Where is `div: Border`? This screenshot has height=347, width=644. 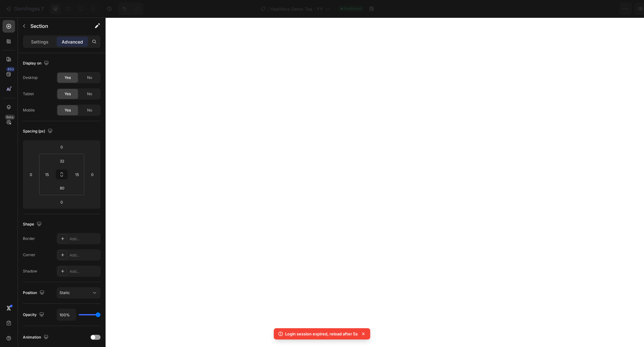 div: Border is located at coordinates (29, 238).